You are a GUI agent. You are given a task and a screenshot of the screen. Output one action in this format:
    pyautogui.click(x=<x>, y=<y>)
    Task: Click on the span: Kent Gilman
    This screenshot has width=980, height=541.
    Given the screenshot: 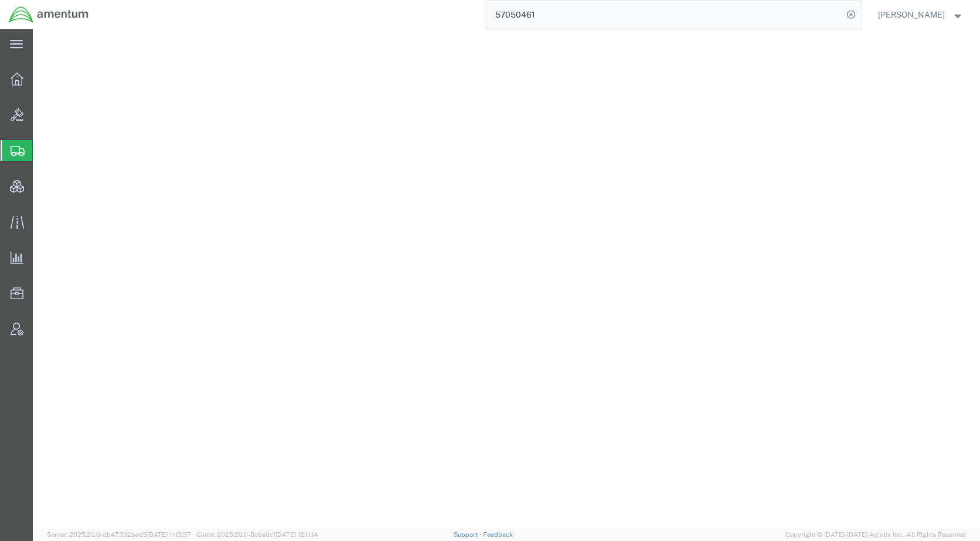 What is the action you would take?
    pyautogui.click(x=911, y=14)
    